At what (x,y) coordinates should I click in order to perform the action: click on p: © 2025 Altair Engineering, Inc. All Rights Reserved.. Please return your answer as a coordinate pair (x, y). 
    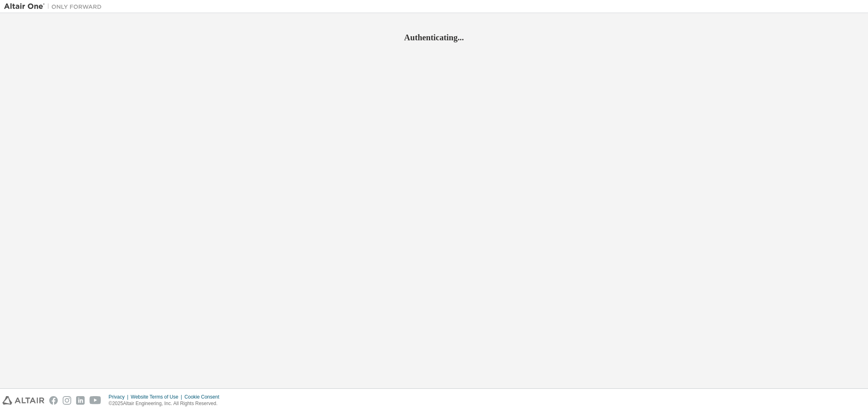
    Looking at the image, I should click on (166, 403).